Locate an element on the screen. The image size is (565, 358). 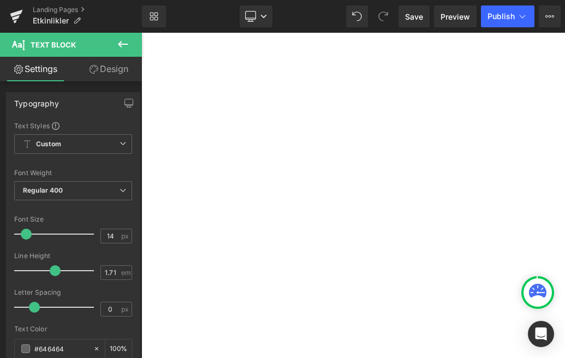
input: Color is located at coordinates (61, 349).